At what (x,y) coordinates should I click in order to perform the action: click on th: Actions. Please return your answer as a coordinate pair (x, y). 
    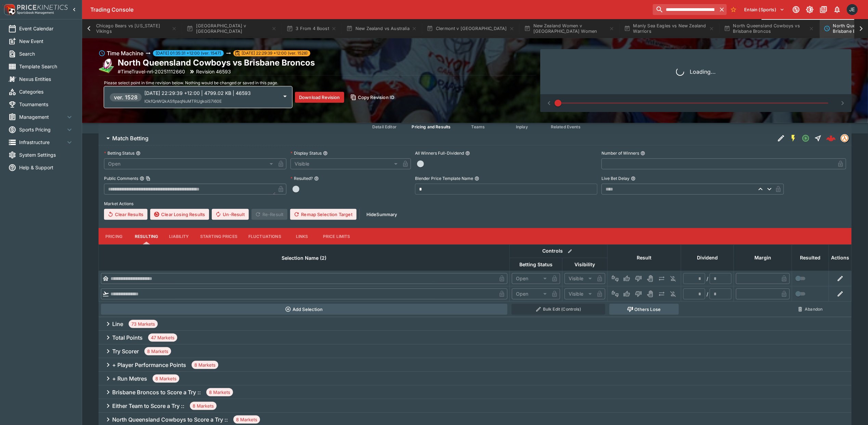
    Looking at the image, I should click on (840, 258).